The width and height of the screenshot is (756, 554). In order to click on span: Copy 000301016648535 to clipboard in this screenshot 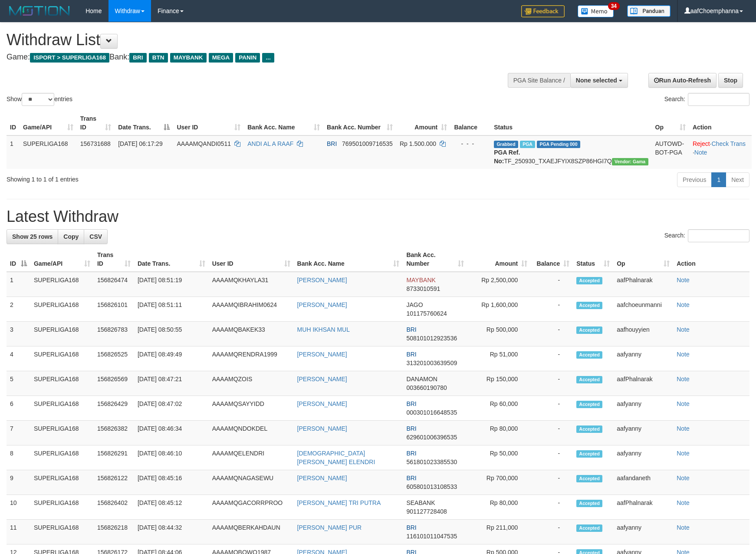, I will do `click(431, 412)`.